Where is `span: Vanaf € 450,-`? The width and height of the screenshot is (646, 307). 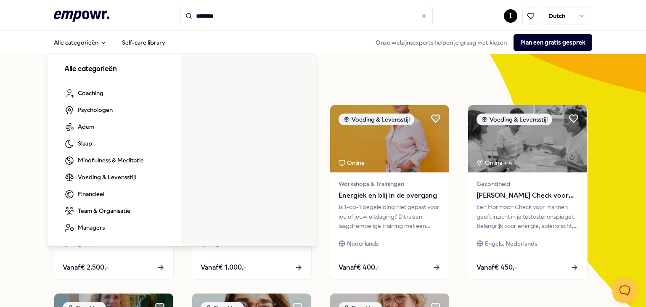
span: Vanaf € 450,- is located at coordinates (496, 267).